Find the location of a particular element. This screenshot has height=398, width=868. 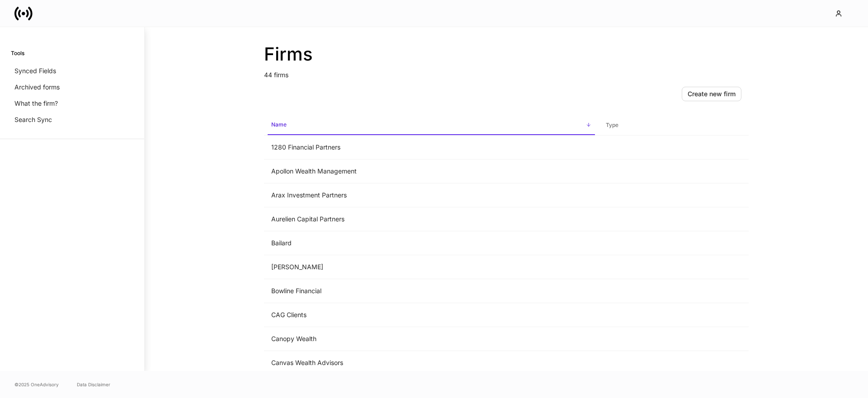

td: Canvas Wealth Advisors is located at coordinates (431, 363).